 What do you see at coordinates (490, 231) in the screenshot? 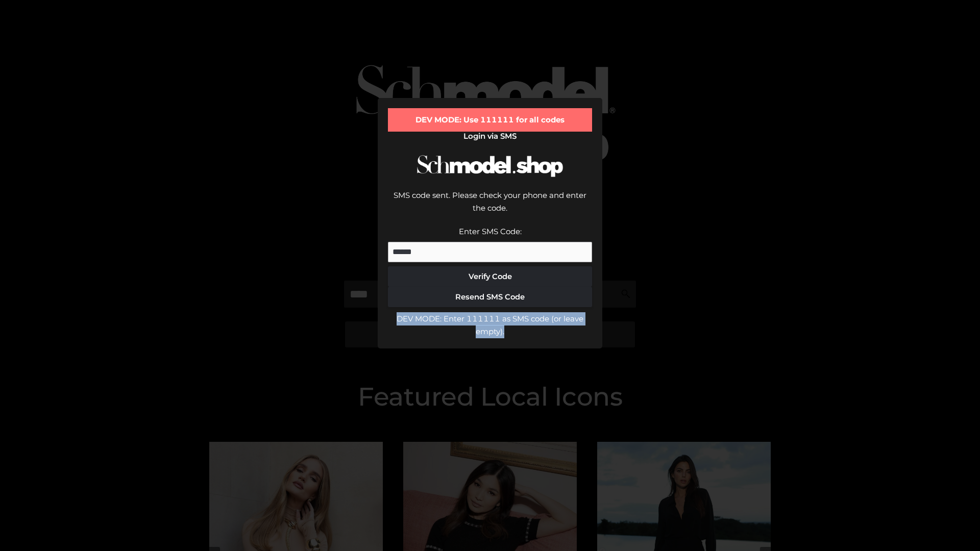
I see `label: Enter SMS Code:` at bounding box center [490, 231].